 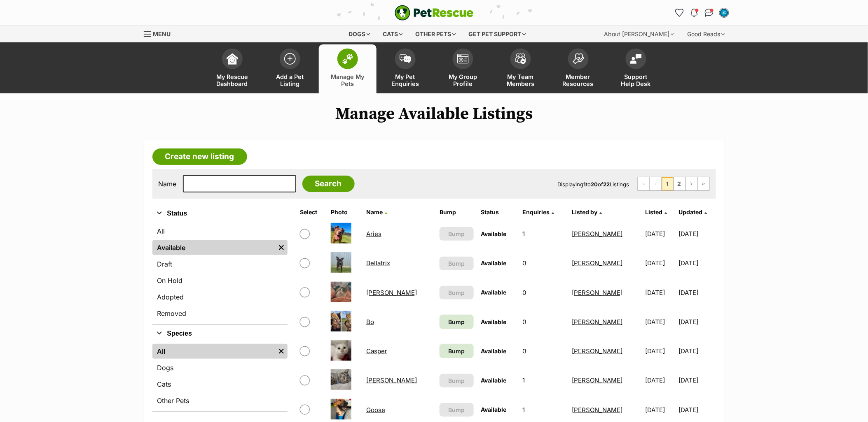 What do you see at coordinates (393, 34) in the screenshot?
I see `div: Cats` at bounding box center [393, 34].